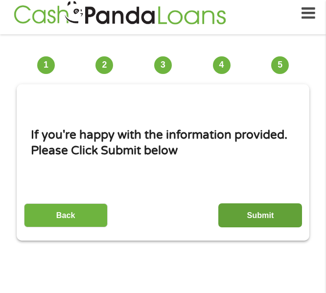 The width and height of the screenshot is (326, 293). I want to click on input: Back, so click(66, 215).